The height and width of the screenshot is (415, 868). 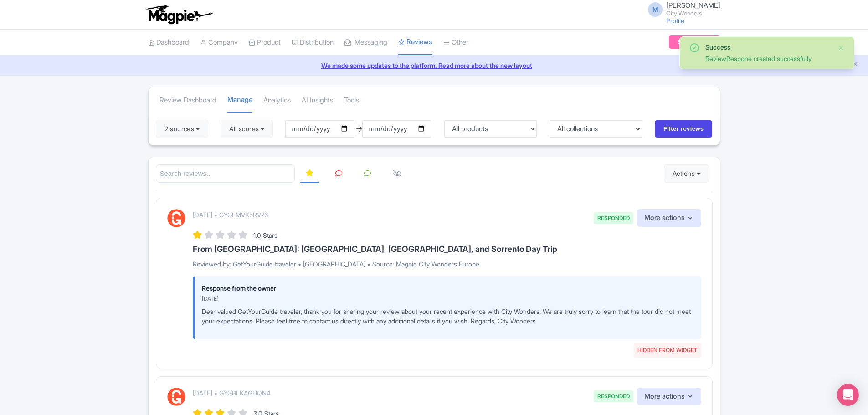 I want to click on span: 1.0 Stars, so click(x=265, y=235).